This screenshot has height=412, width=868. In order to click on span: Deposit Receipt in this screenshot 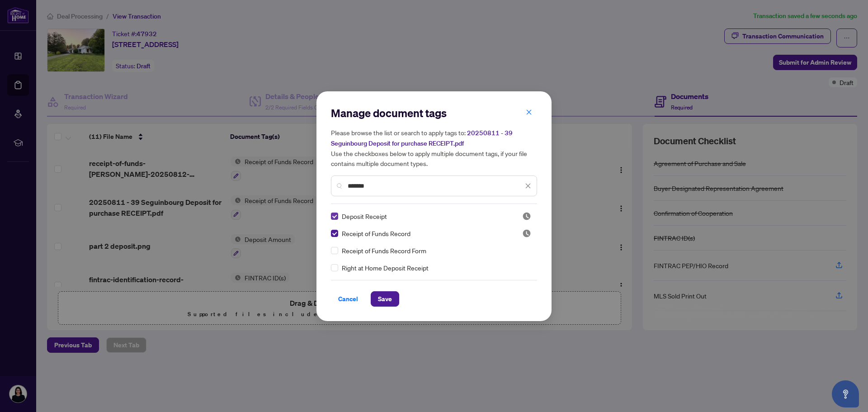, I will do `click(364, 216)`.